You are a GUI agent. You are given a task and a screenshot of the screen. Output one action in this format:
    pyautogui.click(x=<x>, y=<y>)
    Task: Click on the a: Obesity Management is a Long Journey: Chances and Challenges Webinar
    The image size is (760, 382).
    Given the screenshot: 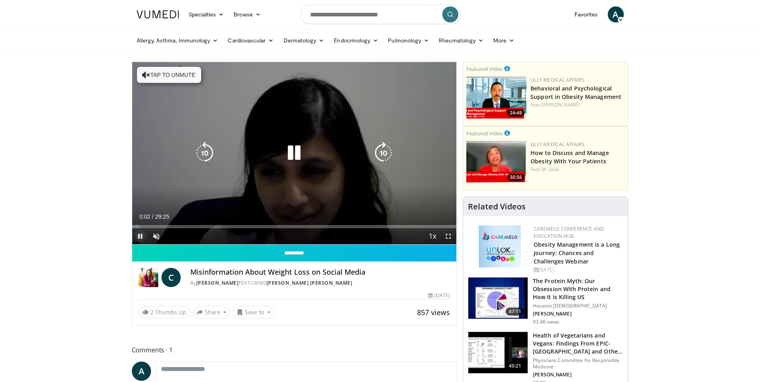 What is the action you would take?
    pyautogui.click(x=577, y=253)
    